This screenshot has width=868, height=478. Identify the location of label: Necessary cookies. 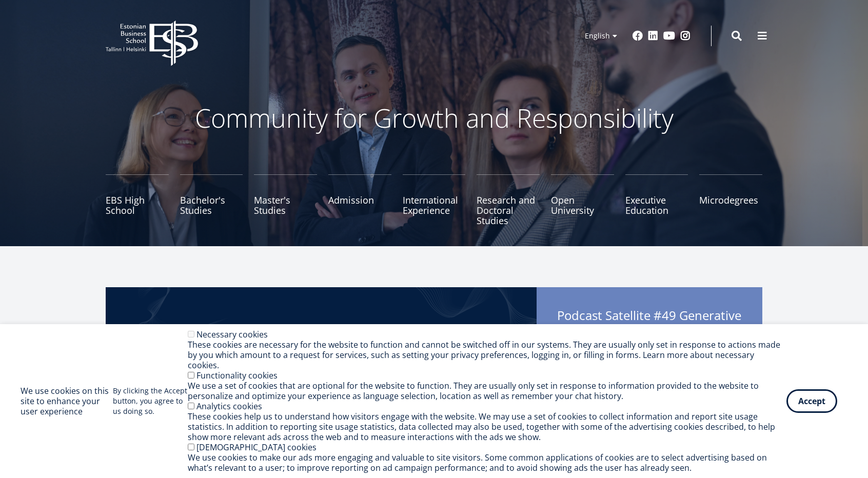
(232, 334).